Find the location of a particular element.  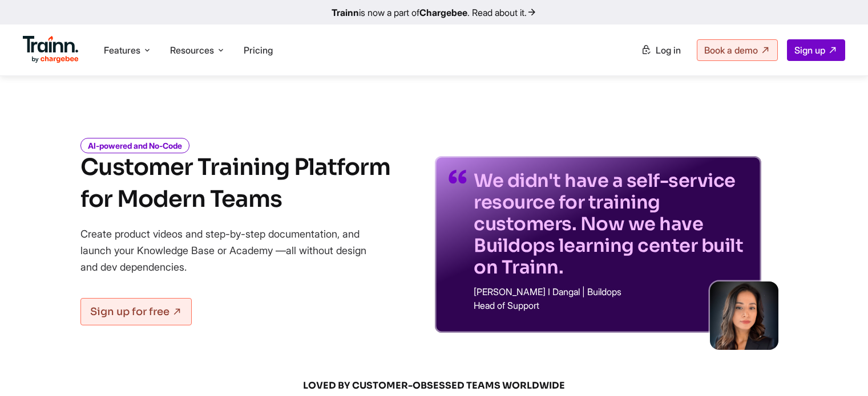

h1: Customer Training Platform for Modern Teams is located at coordinates (235, 184).